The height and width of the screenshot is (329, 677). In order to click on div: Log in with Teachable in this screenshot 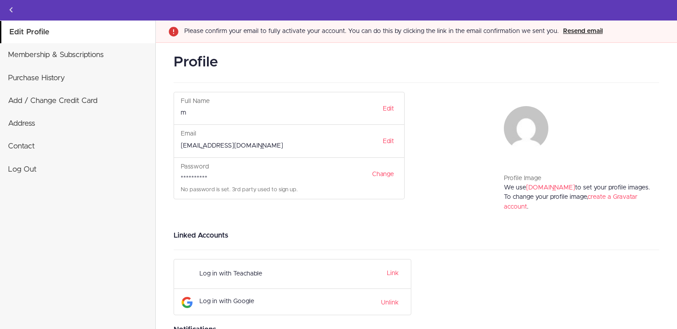, I will do `click(271, 273)`.